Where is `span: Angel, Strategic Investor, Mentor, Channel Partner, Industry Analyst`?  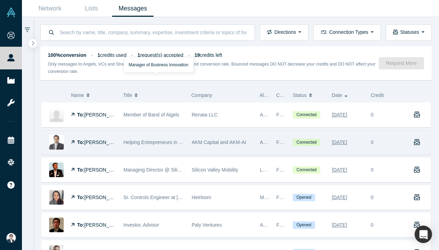
span: Angel, Strategic Investor, Mentor, Channel Partner, Industry Analyst is located at coordinates (333, 225).